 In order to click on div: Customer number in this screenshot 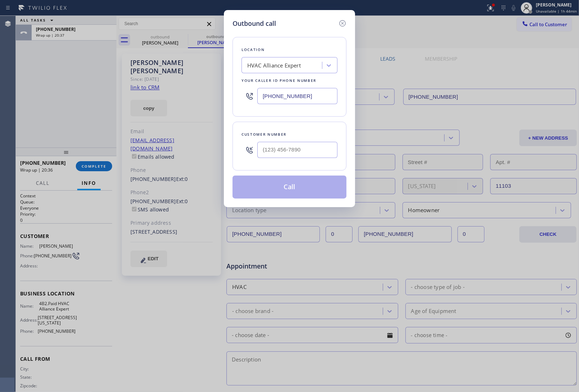, I will do `click(290, 134)`.